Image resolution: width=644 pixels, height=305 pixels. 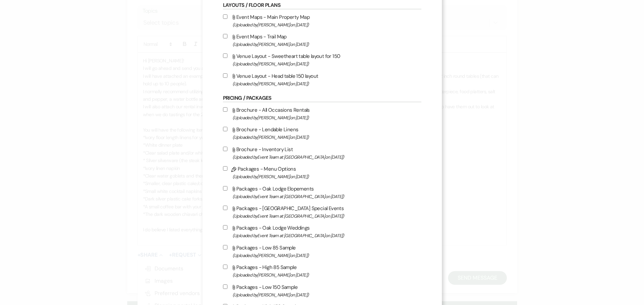 What do you see at coordinates (323, 133) in the screenshot?
I see `label: Brochure - Lendable Linens` at bounding box center [323, 133].